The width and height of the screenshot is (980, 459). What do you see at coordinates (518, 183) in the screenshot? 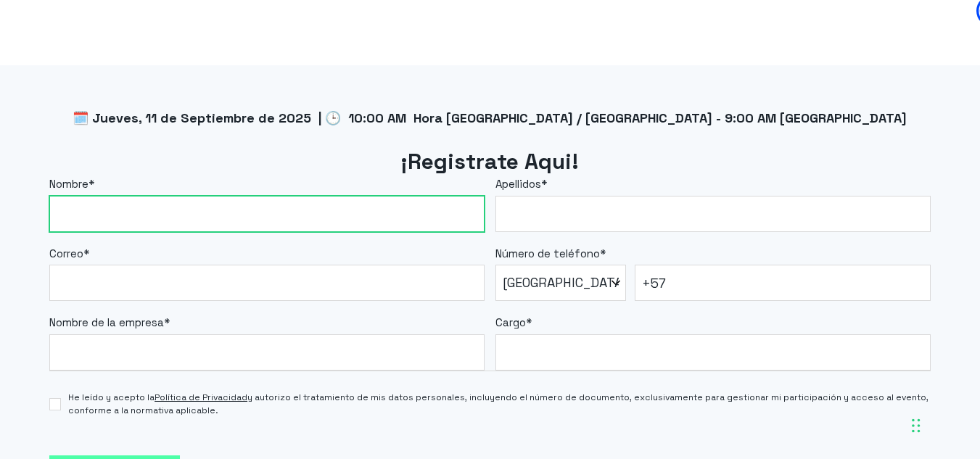
I see `span: Apellidos` at bounding box center [518, 183].